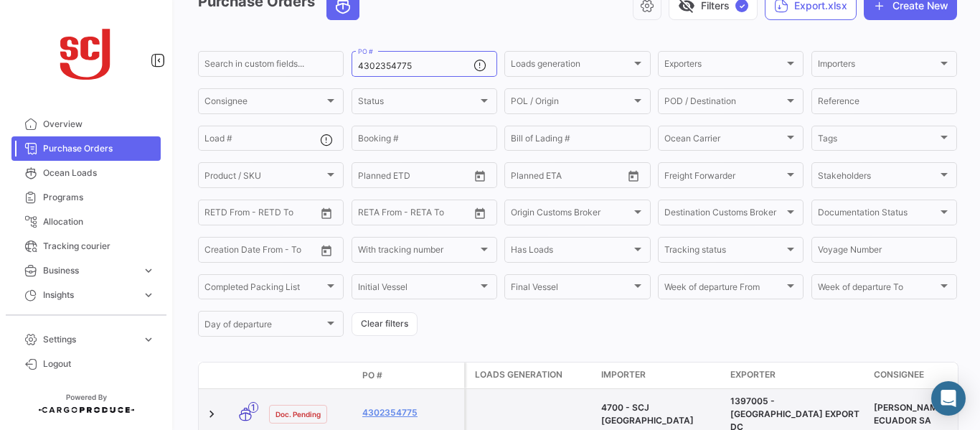 Image resolution: width=980 pixels, height=430 pixels. What do you see at coordinates (253, 407) in the screenshot?
I see `span: 1` at bounding box center [253, 407].